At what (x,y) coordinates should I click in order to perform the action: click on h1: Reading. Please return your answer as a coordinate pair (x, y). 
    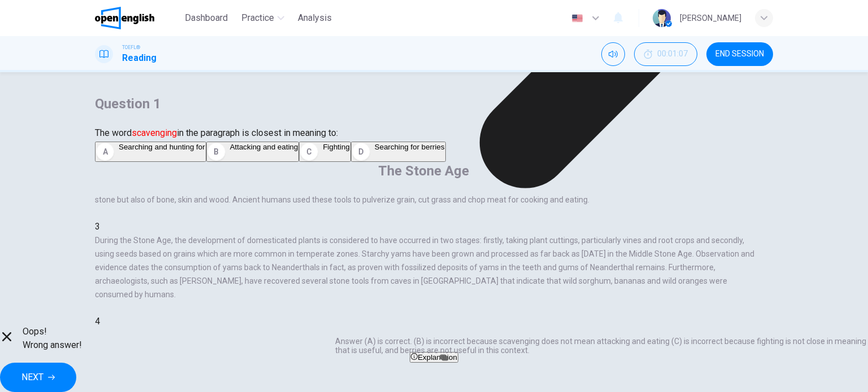
    Looking at the image, I should click on (139, 58).